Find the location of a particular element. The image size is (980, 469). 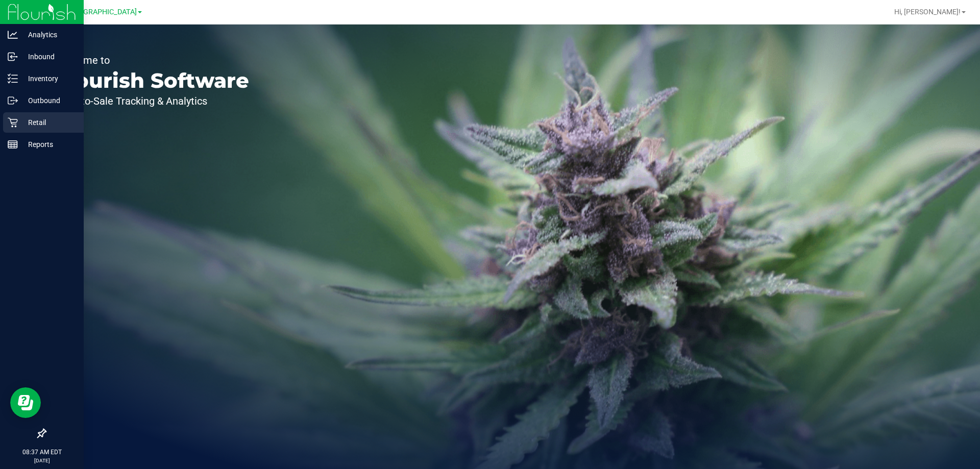

inline-svg: Reports is located at coordinates (13, 145).